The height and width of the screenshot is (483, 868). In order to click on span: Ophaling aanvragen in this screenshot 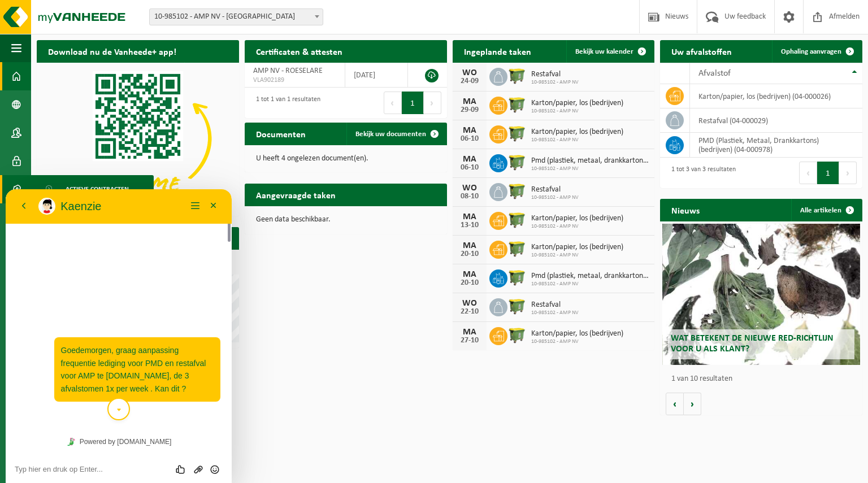, I will do `click(811, 51)`.